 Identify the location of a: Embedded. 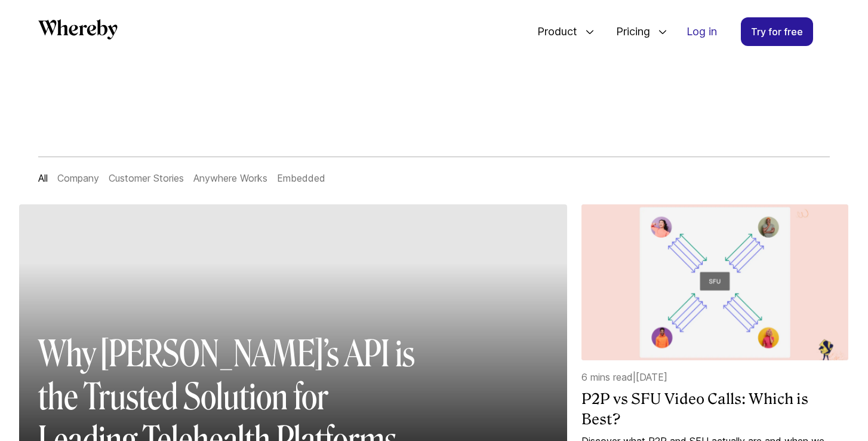
(301, 178).